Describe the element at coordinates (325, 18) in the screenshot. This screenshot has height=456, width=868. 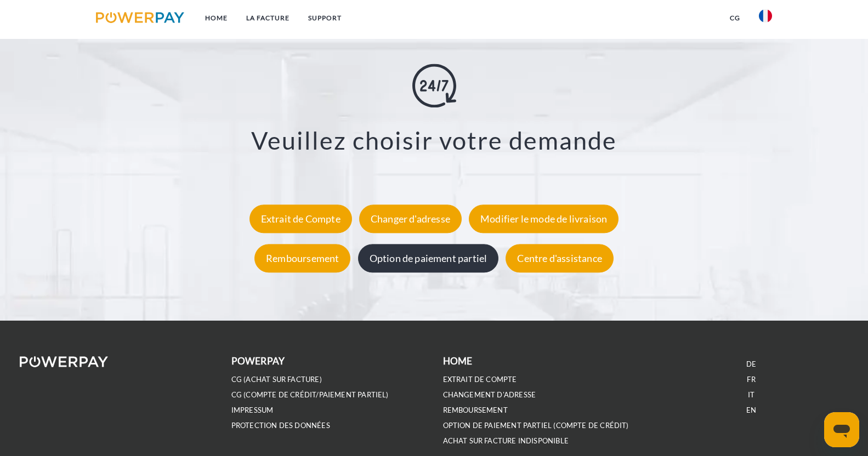
I see `a: Support` at that location.